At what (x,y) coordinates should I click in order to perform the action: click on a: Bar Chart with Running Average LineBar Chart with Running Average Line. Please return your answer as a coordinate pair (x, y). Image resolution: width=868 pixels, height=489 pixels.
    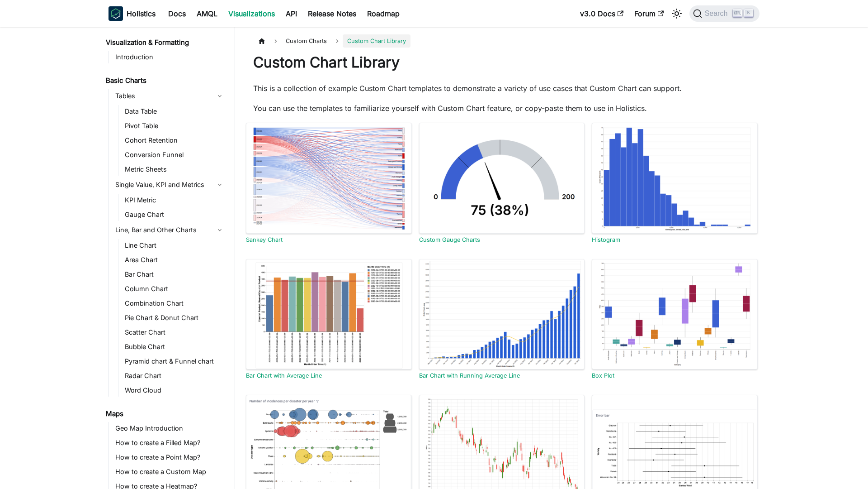
    Looking at the image, I should click on (502, 319).